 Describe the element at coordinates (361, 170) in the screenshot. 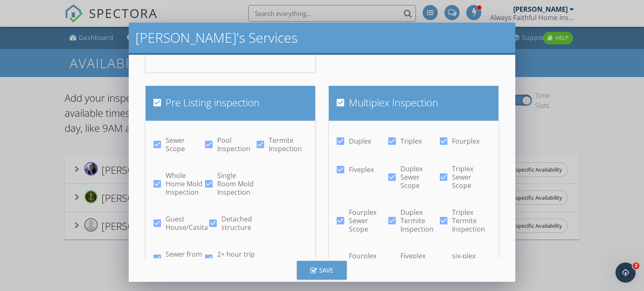

I see `label: Fiveplex` at that location.